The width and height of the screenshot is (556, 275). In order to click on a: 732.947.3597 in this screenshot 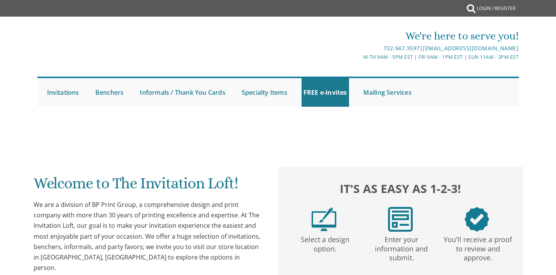, I will do `click(402, 48)`.